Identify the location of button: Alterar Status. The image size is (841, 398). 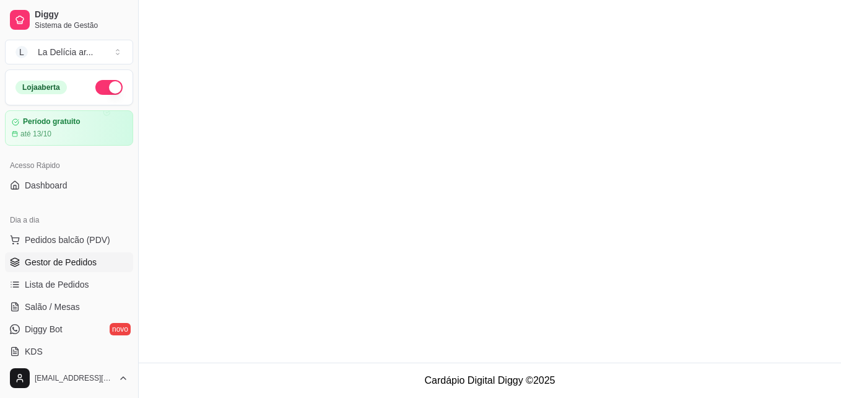
(109, 87).